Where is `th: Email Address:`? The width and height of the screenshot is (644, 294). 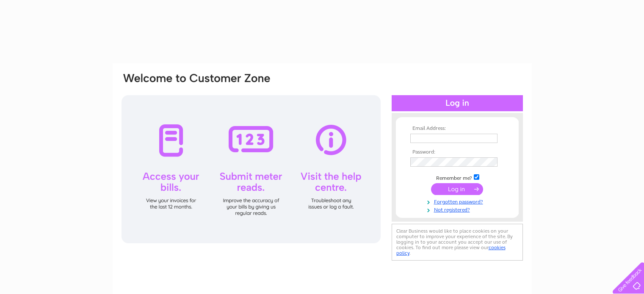 th: Email Address: is located at coordinates (457, 128).